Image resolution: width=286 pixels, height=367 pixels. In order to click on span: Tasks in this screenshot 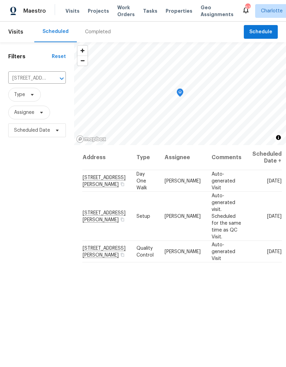, I will do `click(150, 11)`.